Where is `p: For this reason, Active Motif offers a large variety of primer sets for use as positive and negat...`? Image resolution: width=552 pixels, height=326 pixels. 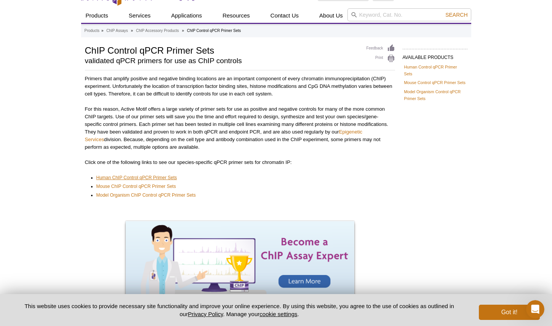
p: For this reason, Active Motif offers a large variety of primer sets for use as positive and negat... is located at coordinates (240, 128).